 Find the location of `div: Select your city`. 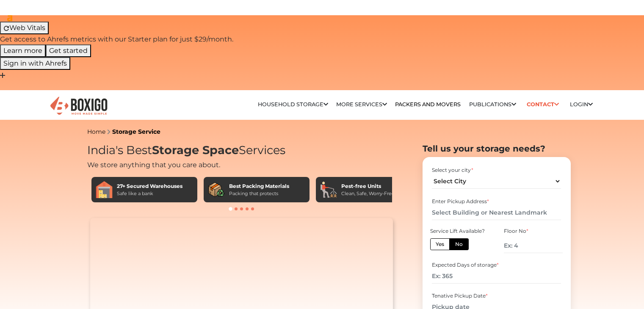

div: Select your city is located at coordinates (497, 170).